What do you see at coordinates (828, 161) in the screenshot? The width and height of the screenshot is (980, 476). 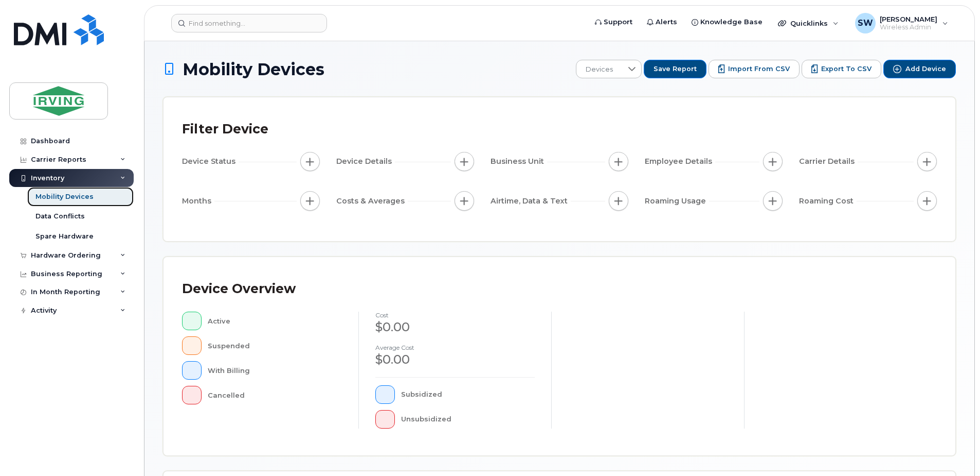 I see `span: Carrier Details` at bounding box center [828, 161].